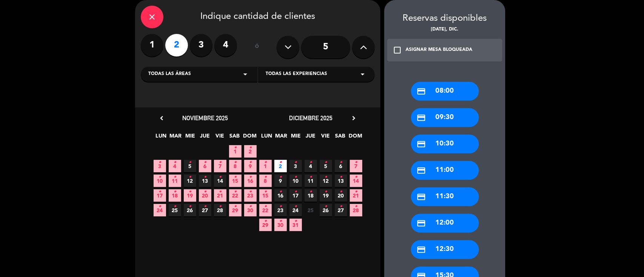 This screenshot has width=644, height=277. Describe the element at coordinates (356, 181) in the screenshot. I see `span: 14` at that location.